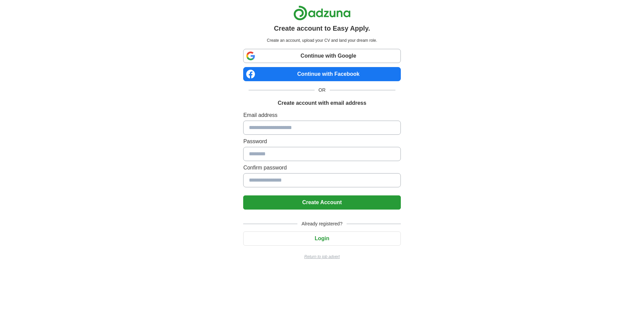  What do you see at coordinates (322, 256) in the screenshot?
I see `p: Return to job advert` at bounding box center [322, 256].